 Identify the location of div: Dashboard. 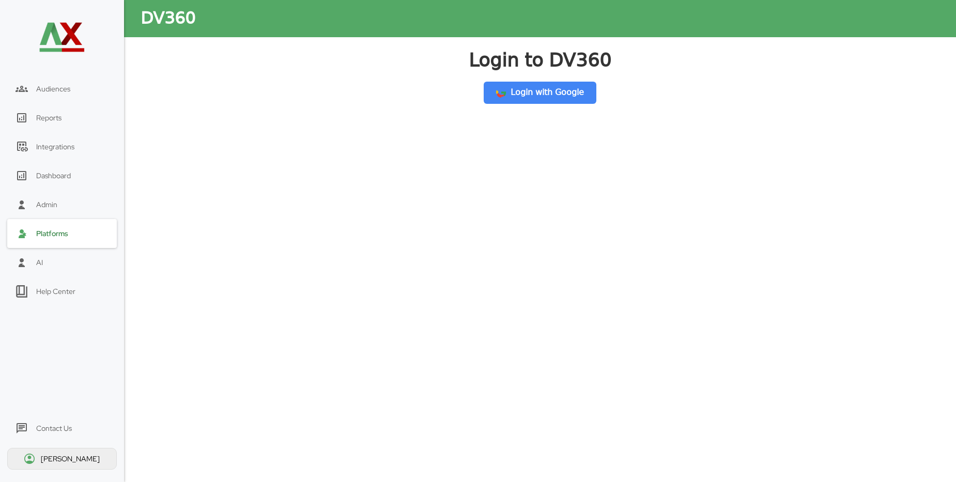
(53, 176).